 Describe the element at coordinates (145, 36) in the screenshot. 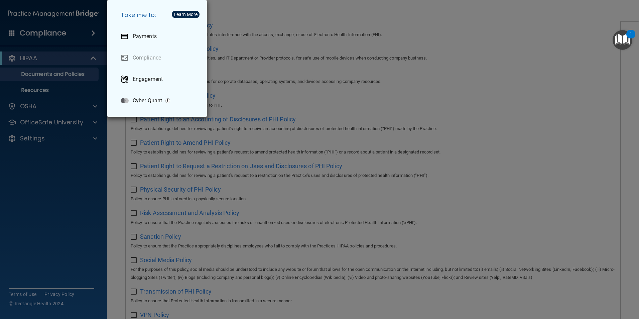

I see `p: Payments` at that location.